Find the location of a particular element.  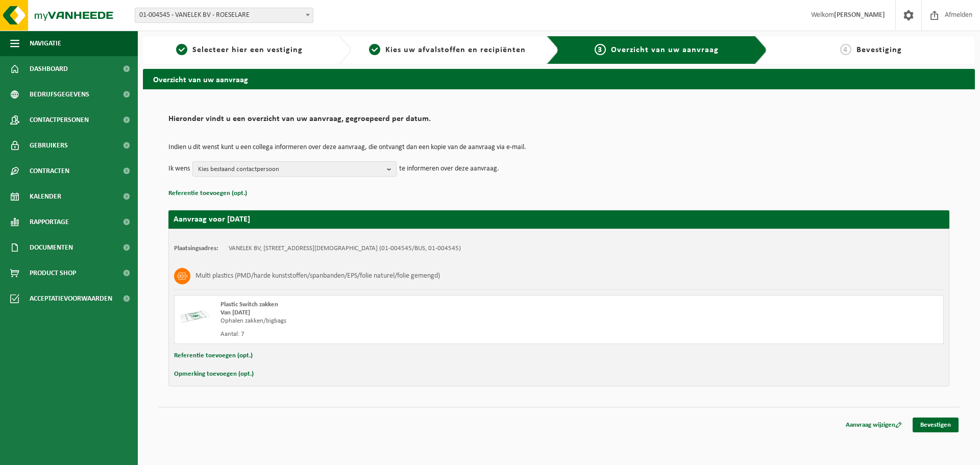

span: Bedrijfsgegevens is located at coordinates (59, 94).